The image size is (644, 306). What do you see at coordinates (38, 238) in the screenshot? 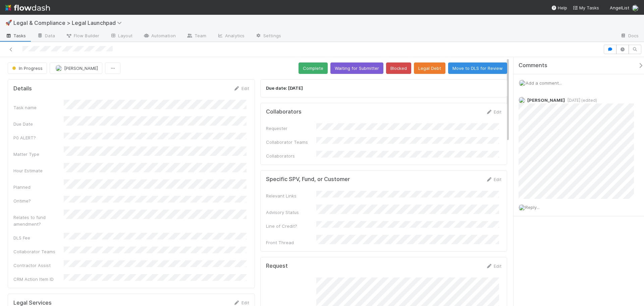
I see `div: DLS Fee` at bounding box center [38, 238].